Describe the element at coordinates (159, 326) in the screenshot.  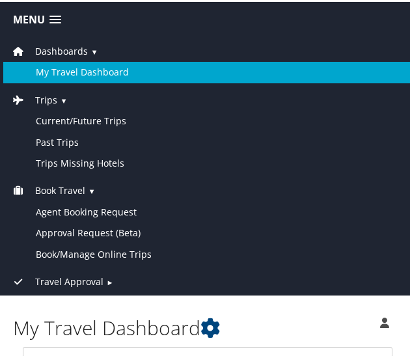
I see `h1: My Travel Dashboard` at that location.